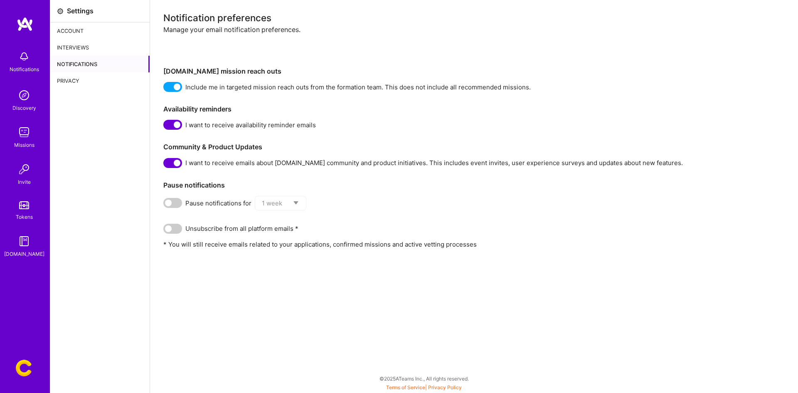 Image resolution: width=798 pixels, height=393 pixels. I want to click on span: Include me in targeted mission reach outs from the formation team. This does not include all reco..., so click(358, 87).